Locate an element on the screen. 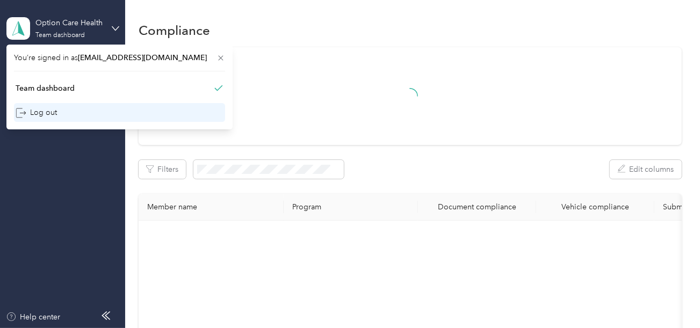 The height and width of the screenshot is (328, 700). span: You’re signed in as is located at coordinates (119, 58).